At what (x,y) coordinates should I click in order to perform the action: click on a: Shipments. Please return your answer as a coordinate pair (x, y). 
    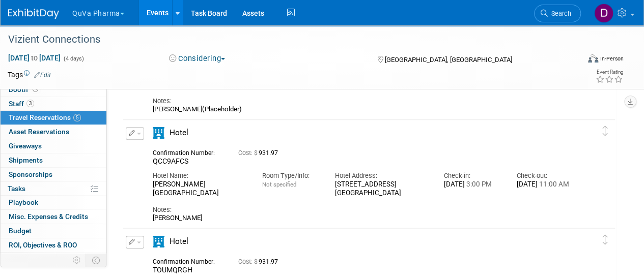
    Looking at the image, I should click on (54, 160).